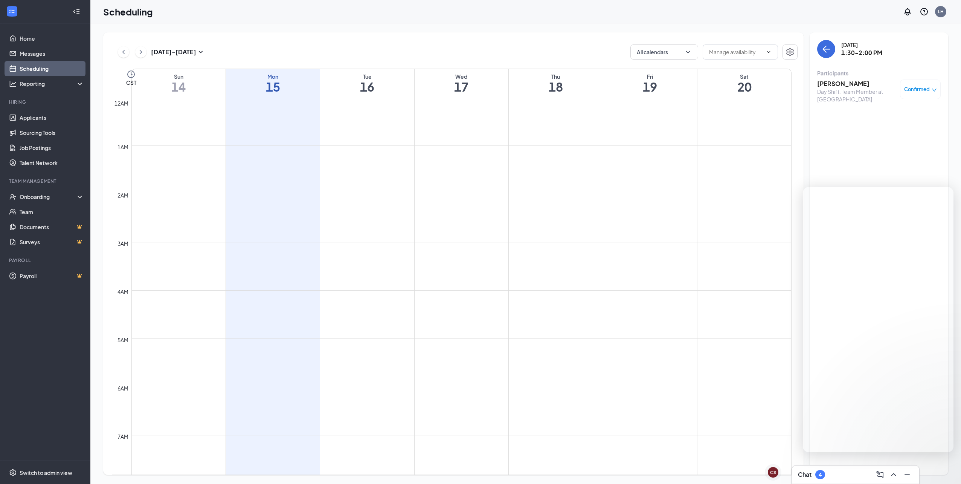 This screenshot has width=961, height=484. What do you see at coordinates (124, 52) in the screenshot?
I see `svg: ChevronLeft` at bounding box center [124, 52].